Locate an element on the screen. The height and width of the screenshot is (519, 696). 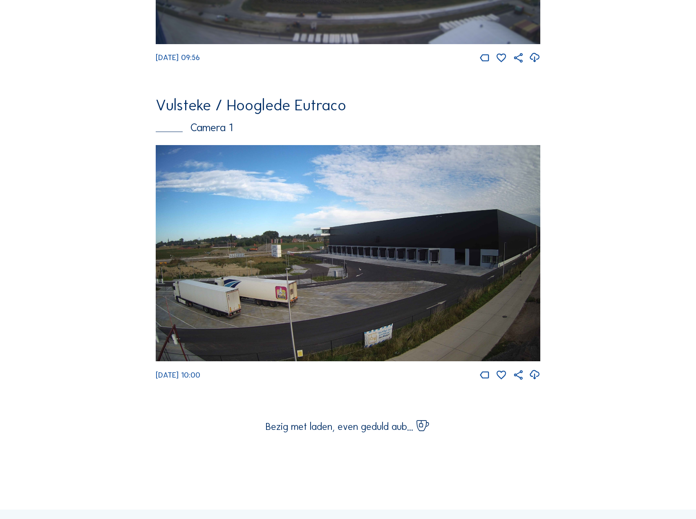
img: Image is located at coordinates (348, 253).